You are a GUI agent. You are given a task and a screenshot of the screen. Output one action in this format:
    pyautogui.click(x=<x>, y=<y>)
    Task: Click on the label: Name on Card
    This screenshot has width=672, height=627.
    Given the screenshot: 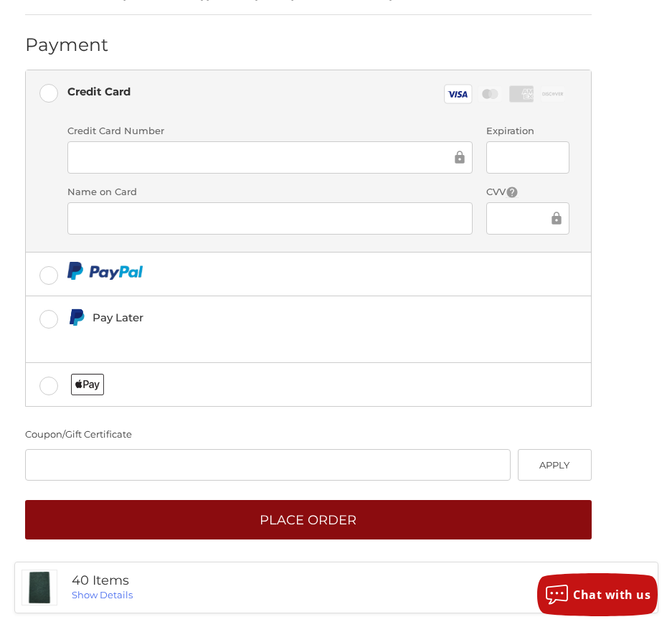 What is the action you would take?
    pyautogui.click(x=269, y=192)
    